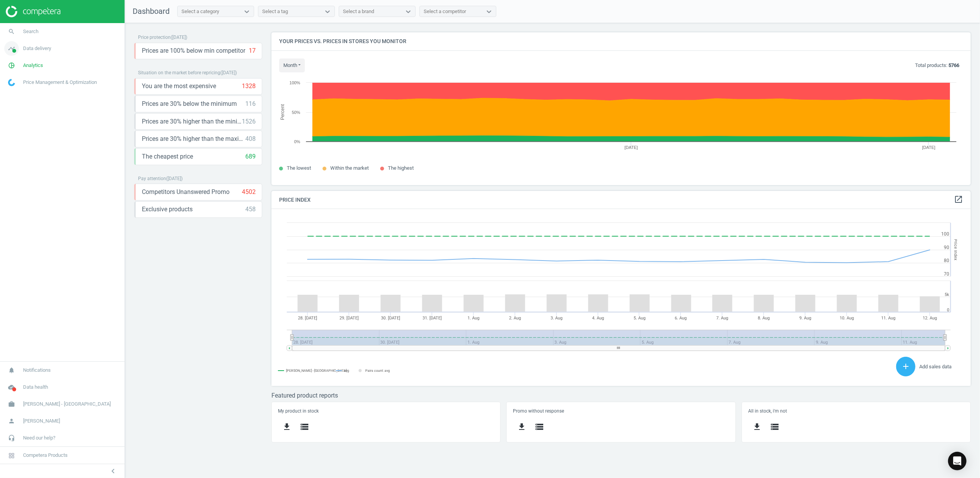 Image resolution: width=980 pixels, height=478 pixels. I want to click on i: timeline, so click(12, 49).